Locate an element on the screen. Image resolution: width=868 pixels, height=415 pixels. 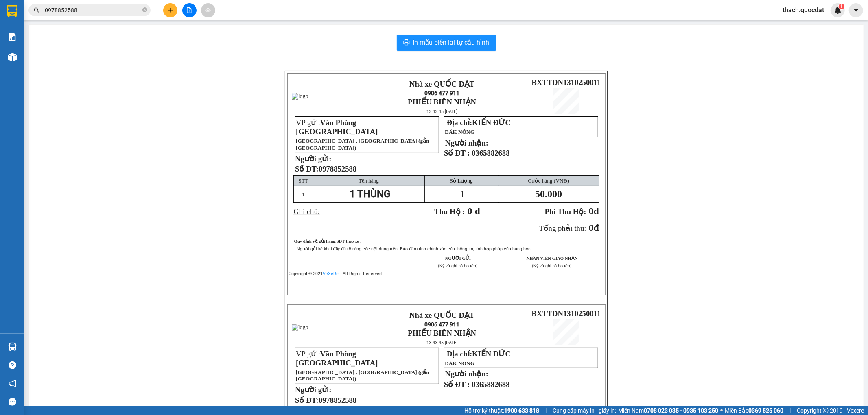
strong: 1900 633 818 is located at coordinates (522, 411).